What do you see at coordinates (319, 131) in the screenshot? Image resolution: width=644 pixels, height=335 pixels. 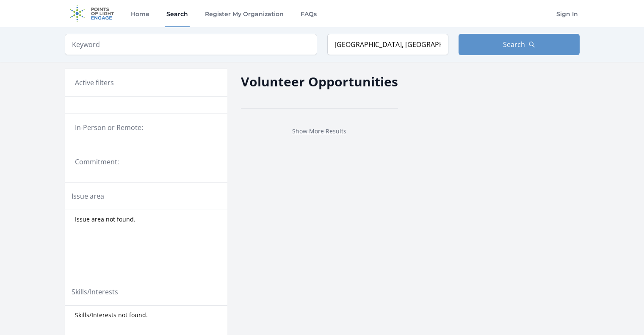 I see `a: Show More Results` at bounding box center [319, 131].